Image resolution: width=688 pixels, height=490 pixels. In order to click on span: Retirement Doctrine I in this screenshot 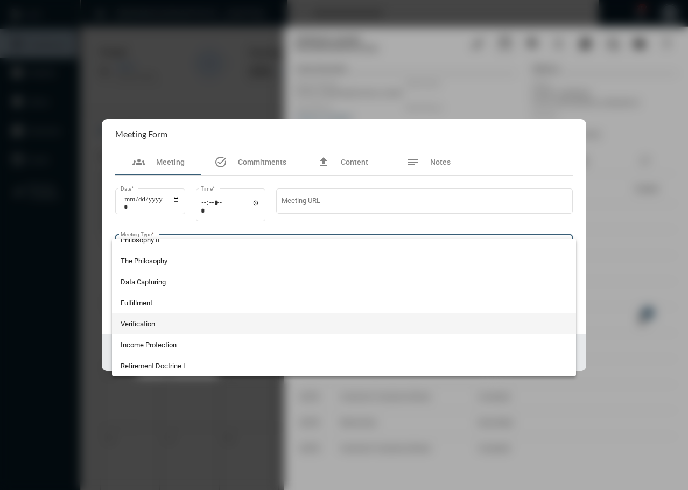, I will do `click(344, 366)`.